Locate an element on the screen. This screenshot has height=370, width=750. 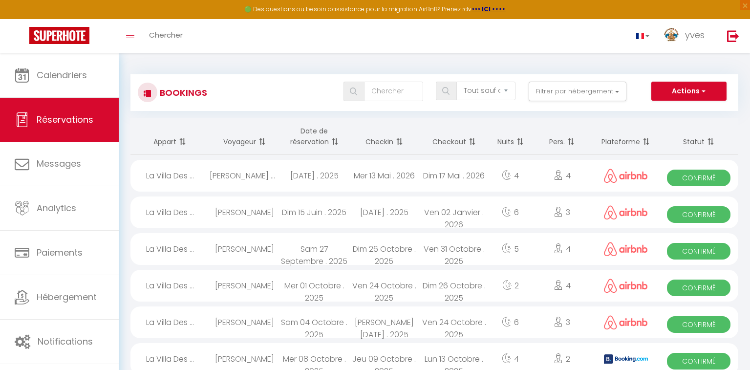
th: Sort by nights is located at coordinates (510, 136).